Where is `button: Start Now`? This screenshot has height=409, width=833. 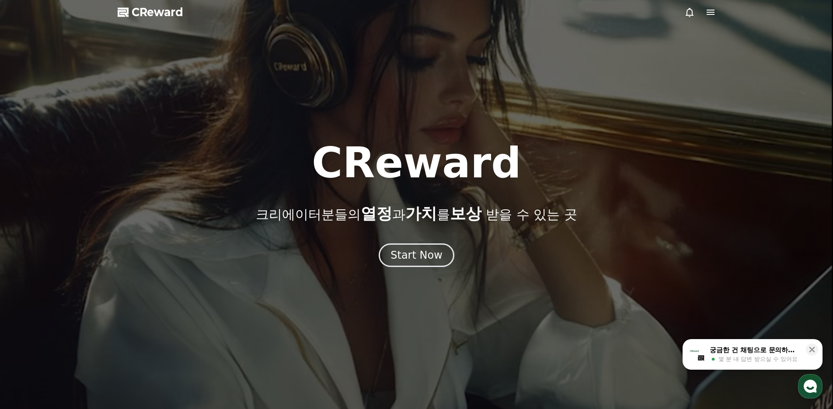 button: Start Now is located at coordinates (416, 255).